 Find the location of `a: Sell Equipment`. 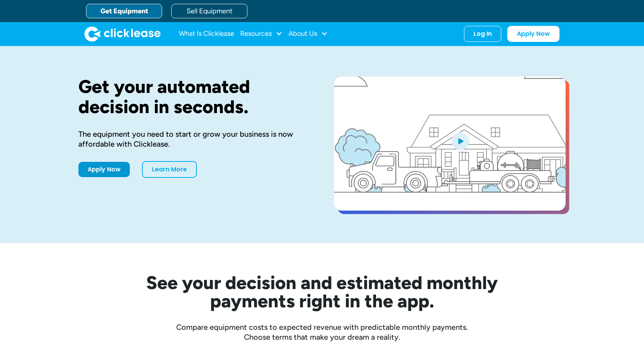

a: Sell Equipment is located at coordinates (210, 11).